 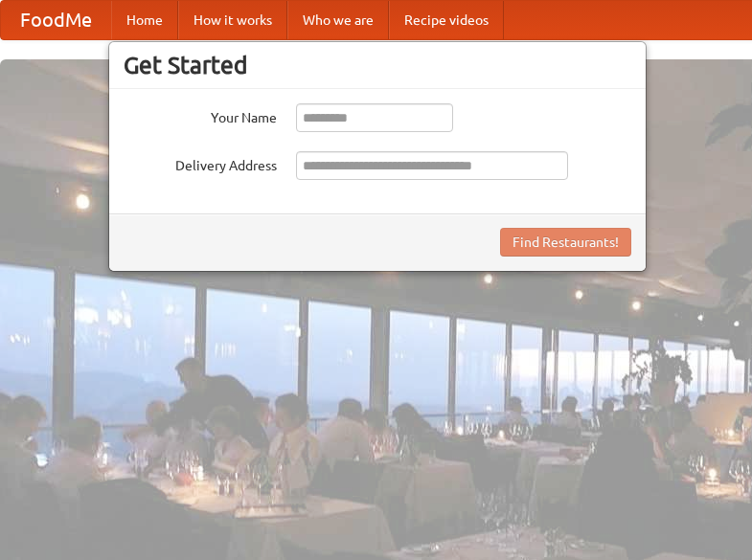 What do you see at coordinates (377, 65) in the screenshot?
I see `h3: Get Started` at bounding box center [377, 65].